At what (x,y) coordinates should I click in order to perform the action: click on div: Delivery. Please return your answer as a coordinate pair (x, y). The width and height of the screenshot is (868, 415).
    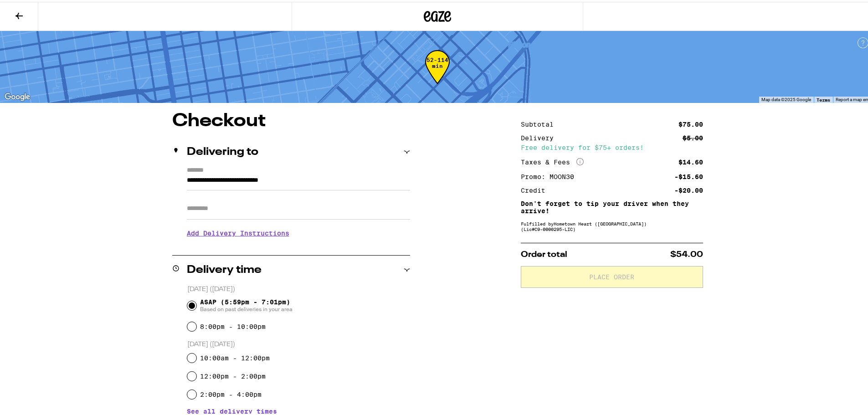
    Looking at the image, I should click on (540, 136).